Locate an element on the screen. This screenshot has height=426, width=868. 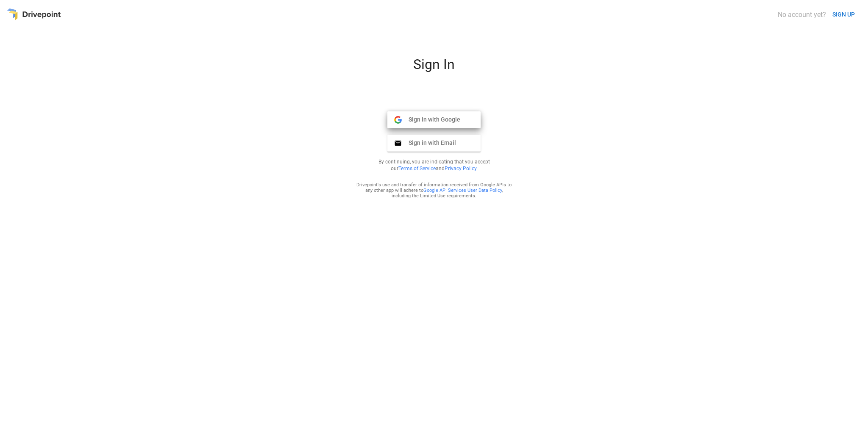
button: Sign in with Email is located at coordinates (434, 144).